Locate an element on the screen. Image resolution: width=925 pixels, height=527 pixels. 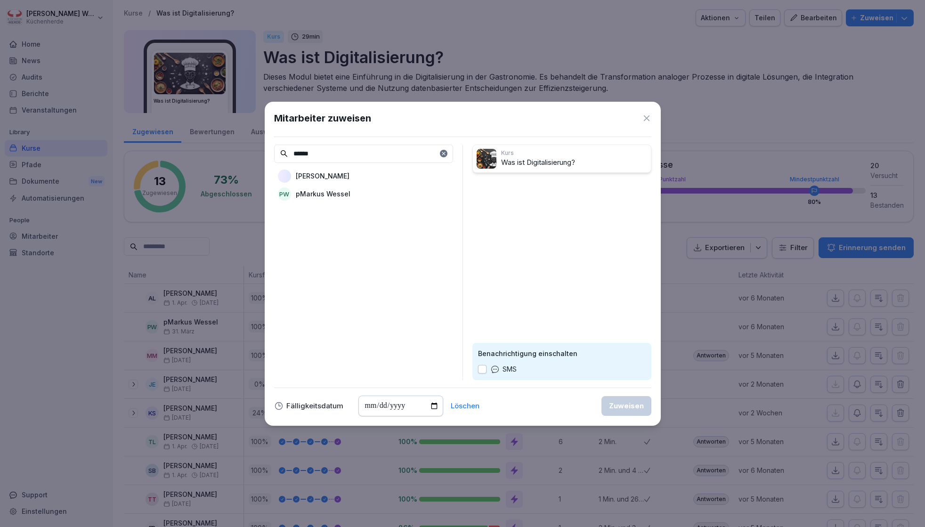
p: Was ist Digitalisierung? is located at coordinates (574, 162).